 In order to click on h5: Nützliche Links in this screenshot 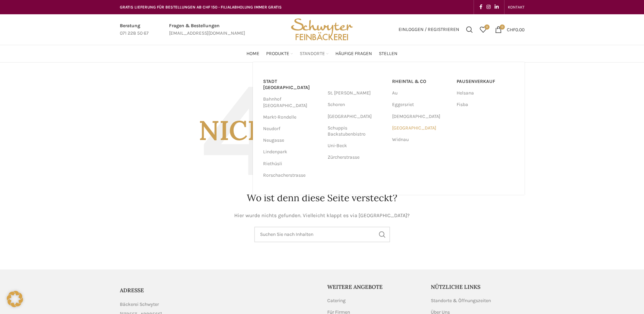, I will do `click(478, 287)`.